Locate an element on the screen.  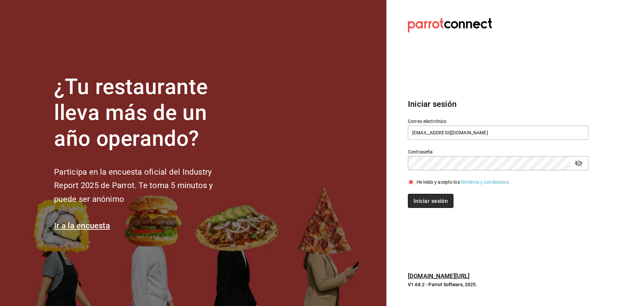
a: Ir a la encuesta is located at coordinates (82, 226).